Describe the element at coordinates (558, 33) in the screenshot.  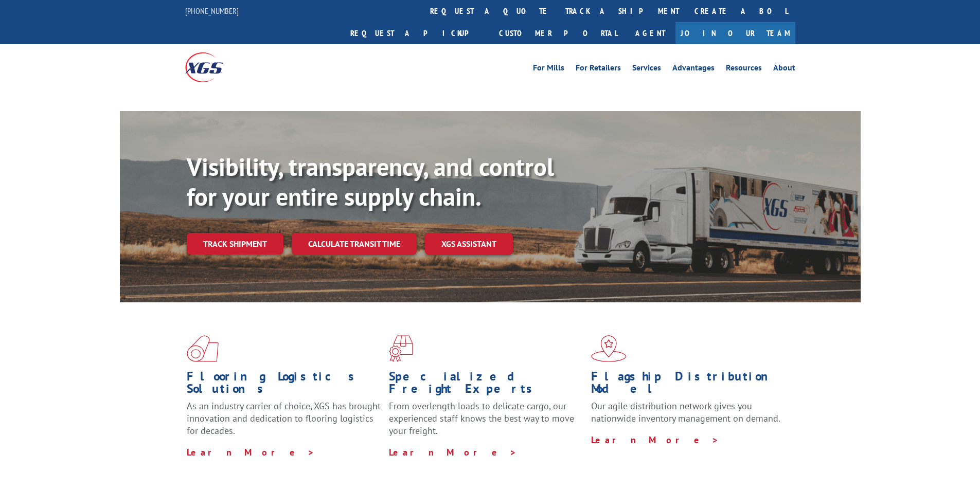
I see `a: Customer Portal` at that location.